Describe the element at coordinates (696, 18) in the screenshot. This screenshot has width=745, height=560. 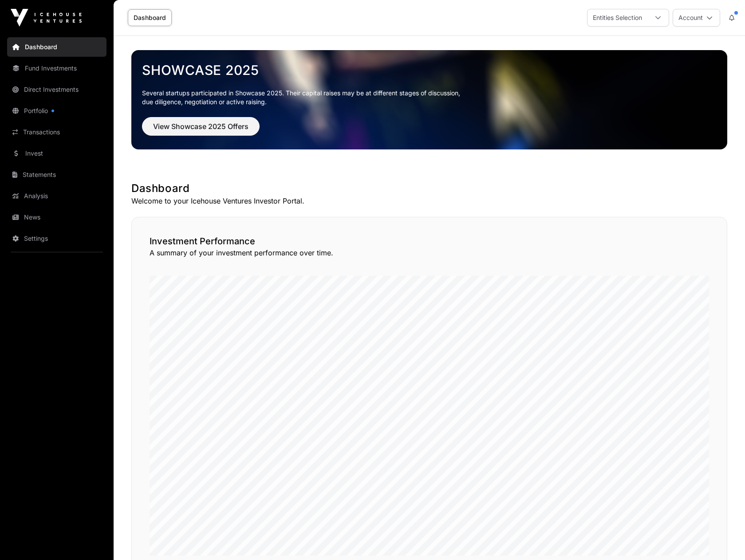
I see `button: Account` at that location.